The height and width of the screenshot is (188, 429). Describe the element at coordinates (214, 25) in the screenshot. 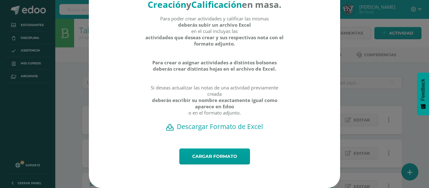

I see `strong: deberás subir un archivo Excel` at that location.